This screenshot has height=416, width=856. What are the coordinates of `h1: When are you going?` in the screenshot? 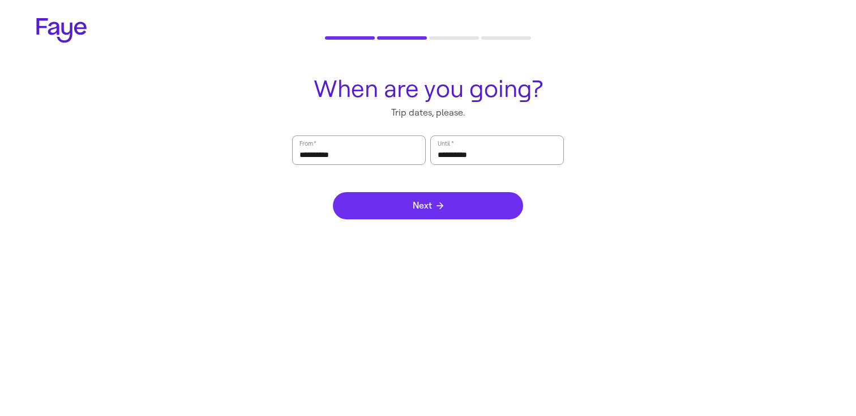 It's located at (428, 89).